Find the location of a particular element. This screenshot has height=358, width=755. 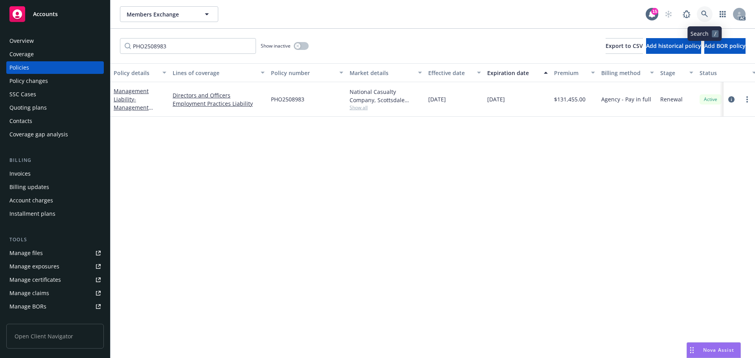

button: Add BOR policy is located at coordinates (725, 46).